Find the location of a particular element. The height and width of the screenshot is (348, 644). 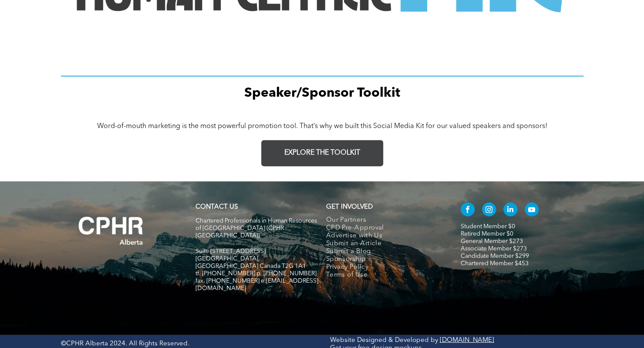

span: ©CPHR Alberta 2024. All Rights Reserved. is located at coordinates (125, 344).